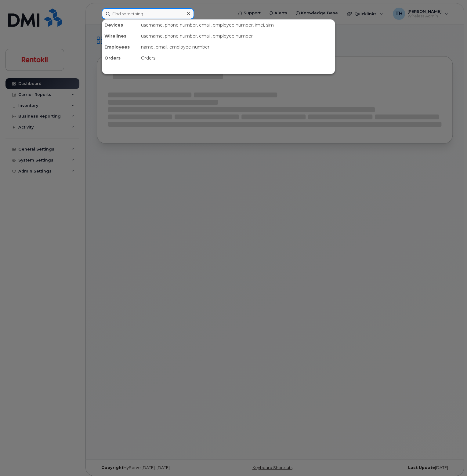 This screenshot has width=467, height=476. Describe the element at coordinates (121, 25) in the screenshot. I see `div: Devices` at that location.